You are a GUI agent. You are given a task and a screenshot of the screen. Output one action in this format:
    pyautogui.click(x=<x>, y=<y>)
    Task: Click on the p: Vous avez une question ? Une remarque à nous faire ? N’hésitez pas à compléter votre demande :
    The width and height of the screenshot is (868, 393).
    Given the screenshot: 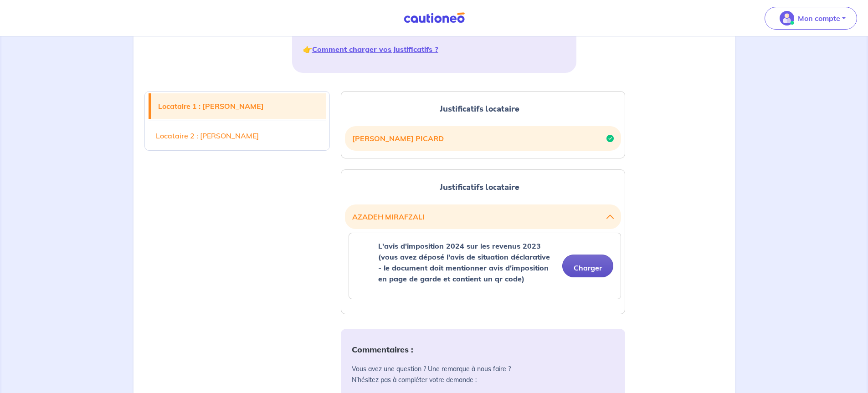 What is the action you would take?
    pyautogui.click(x=483, y=374)
    